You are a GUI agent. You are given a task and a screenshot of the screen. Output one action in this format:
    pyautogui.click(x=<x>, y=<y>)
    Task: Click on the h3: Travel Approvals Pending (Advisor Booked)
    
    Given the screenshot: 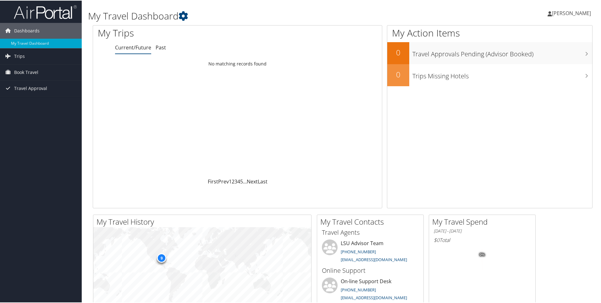 What is the action you would take?
    pyautogui.click(x=502, y=52)
    